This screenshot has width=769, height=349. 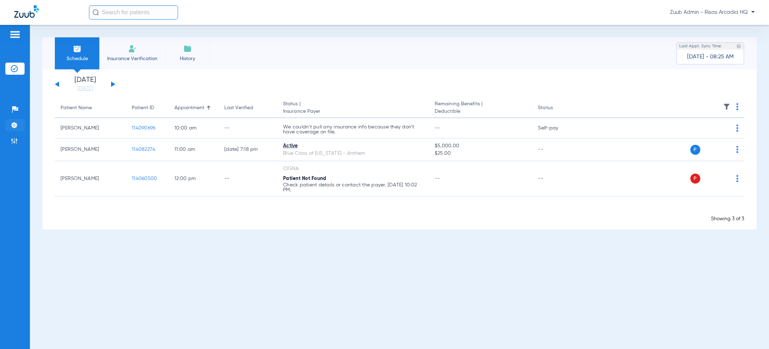 What do you see at coordinates (143, 128) in the screenshot?
I see `span: 114090696` at bounding box center [143, 128].